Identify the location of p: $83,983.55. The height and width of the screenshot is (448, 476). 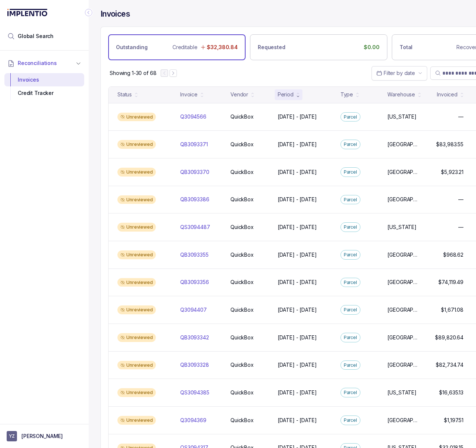
(450, 145).